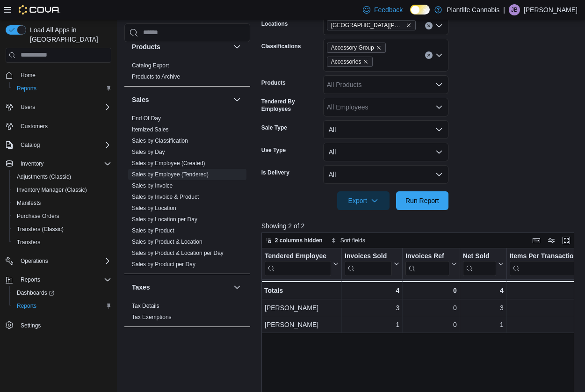 This screenshot has height=392, width=585. What do you see at coordinates (178, 253) in the screenshot?
I see `a: Sales by Product & Location per Day` at bounding box center [178, 253].